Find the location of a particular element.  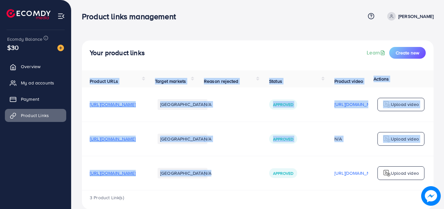

span: Product URLs is located at coordinates (104, 81).